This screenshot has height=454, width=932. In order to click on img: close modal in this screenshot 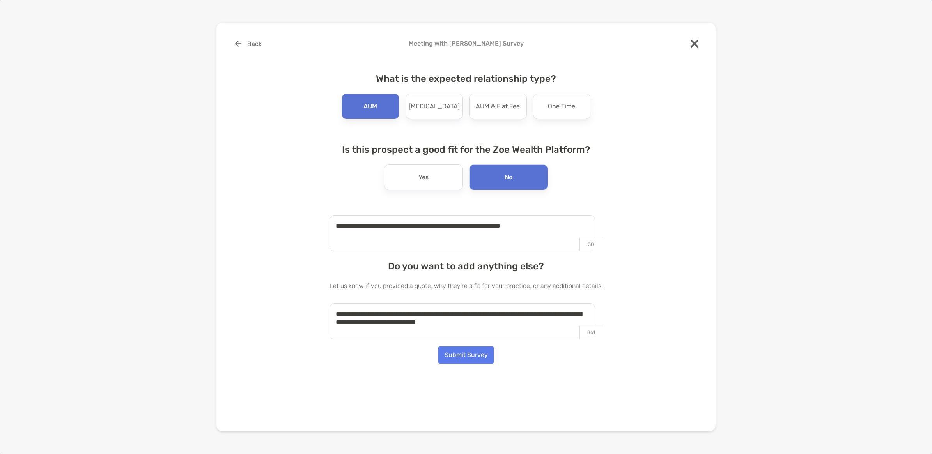, I will do `click(695, 44)`.